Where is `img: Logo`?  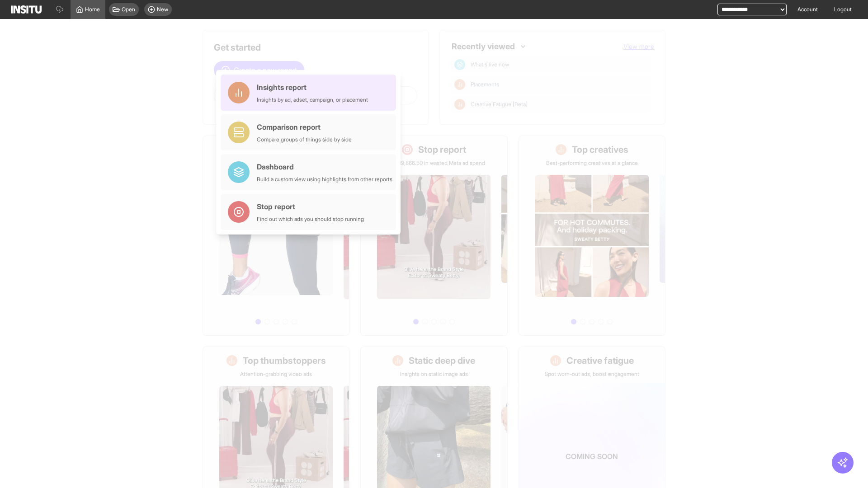 img: Logo is located at coordinates (26, 9).